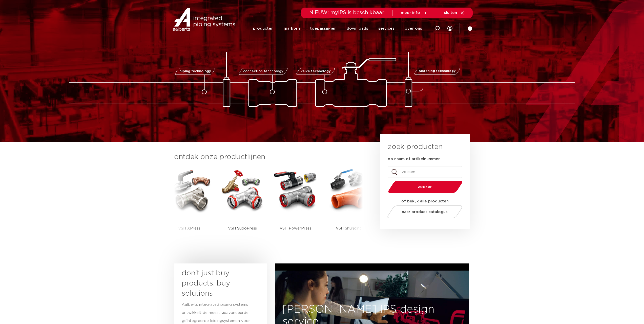  Describe the element at coordinates (425, 212) in the screenshot. I see `a: naar product catalogus` at that location.